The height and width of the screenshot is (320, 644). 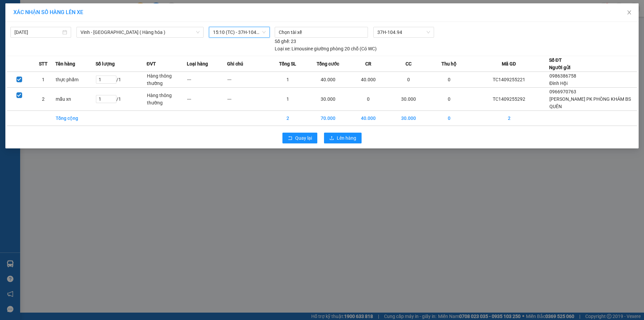 What do you see at coordinates (369, 63) in the screenshot?
I see `span: CR` at bounding box center [369, 63].